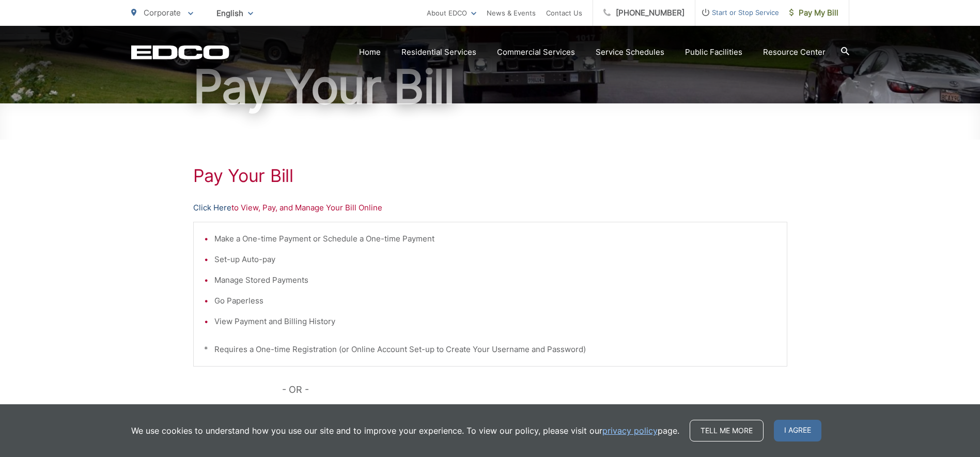 The image size is (980, 457). Describe the element at coordinates (511, 13) in the screenshot. I see `a: News & Events` at that location.